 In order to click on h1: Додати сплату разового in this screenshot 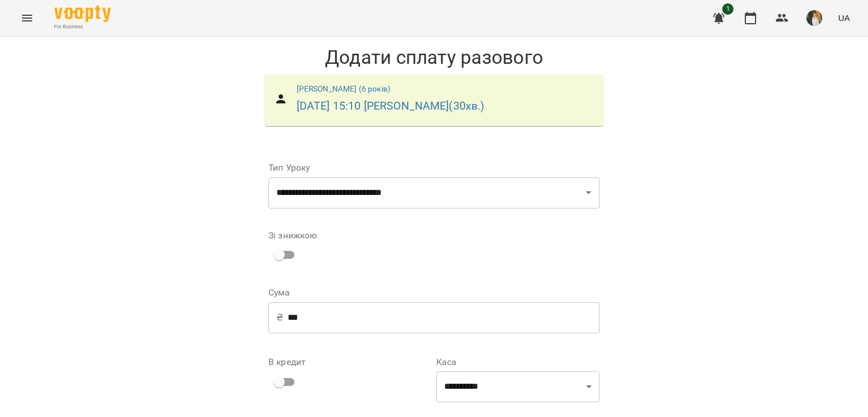, I will do `click(434, 57)`.